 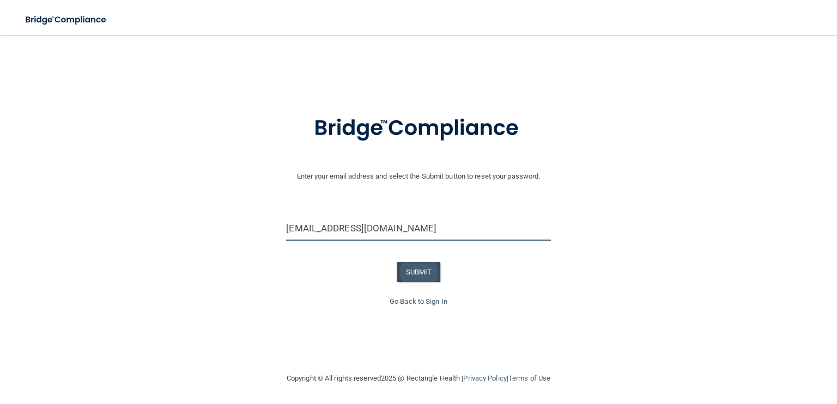 I want to click on button: SUBMIT, so click(x=418, y=272).